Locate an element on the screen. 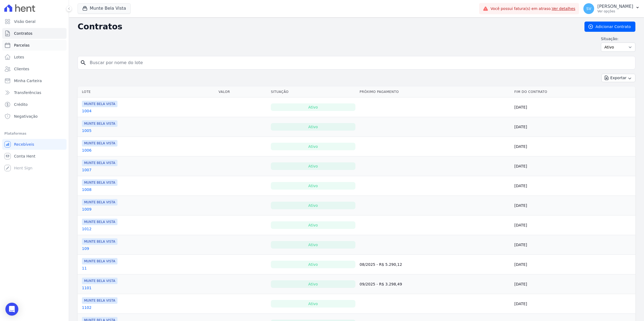 This screenshot has width=644, height=321. a: 11 is located at coordinates (84, 268).